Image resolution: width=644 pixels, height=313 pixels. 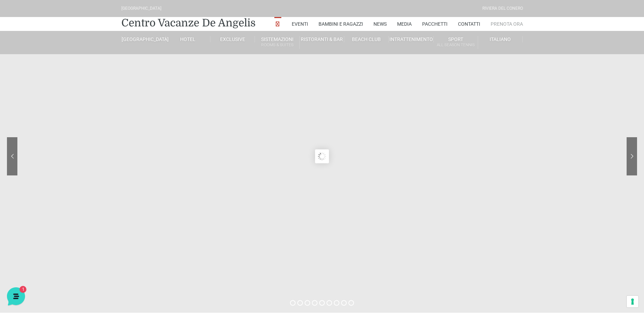 What do you see at coordinates (101, 118) in the screenshot?
I see `a: Apri Centro Assistenza` at bounding box center [101, 118].